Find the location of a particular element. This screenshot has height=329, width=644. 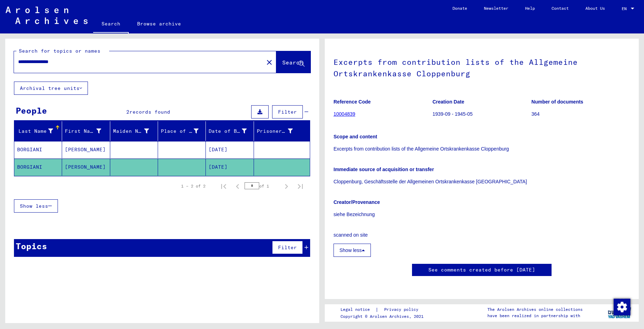

a: Legal notice is located at coordinates (358, 309).